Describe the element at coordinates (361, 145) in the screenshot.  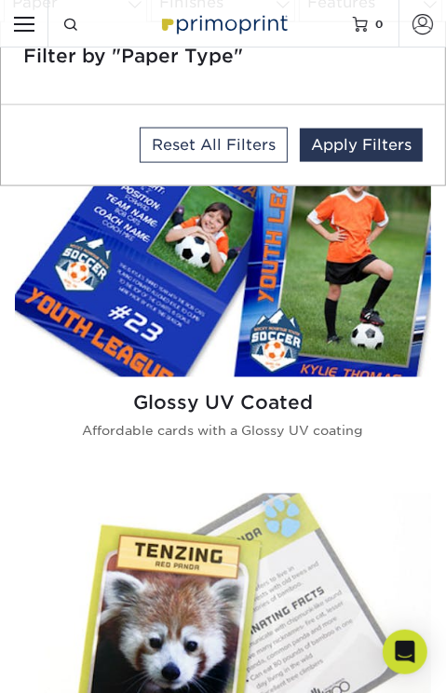
I see `a: Apply Filters` at that location.